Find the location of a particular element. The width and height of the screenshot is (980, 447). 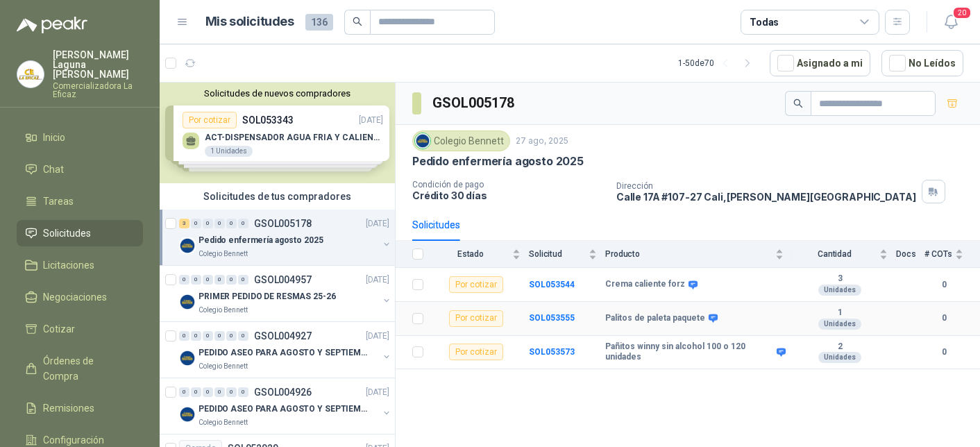

span: Negociaciones is located at coordinates (75, 297).